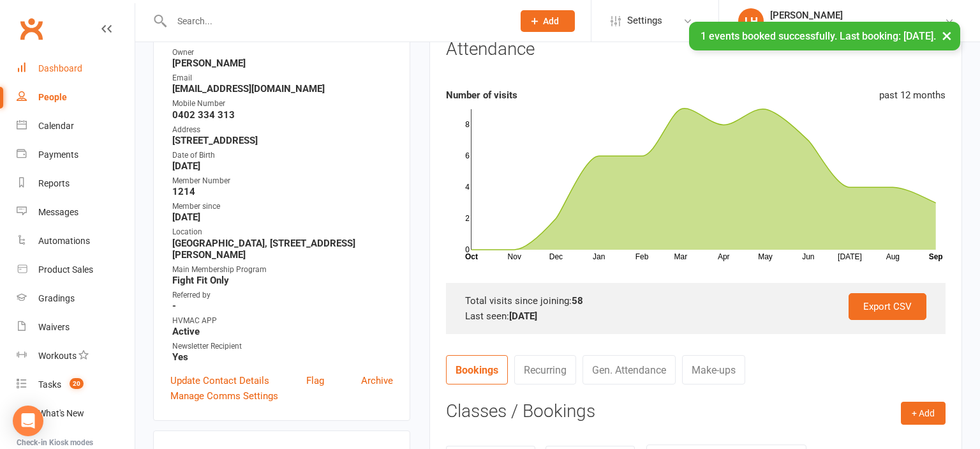 This screenshot has width=980, height=449. What do you see at coordinates (75, 356) in the screenshot?
I see `a: Workouts` at bounding box center [75, 356].